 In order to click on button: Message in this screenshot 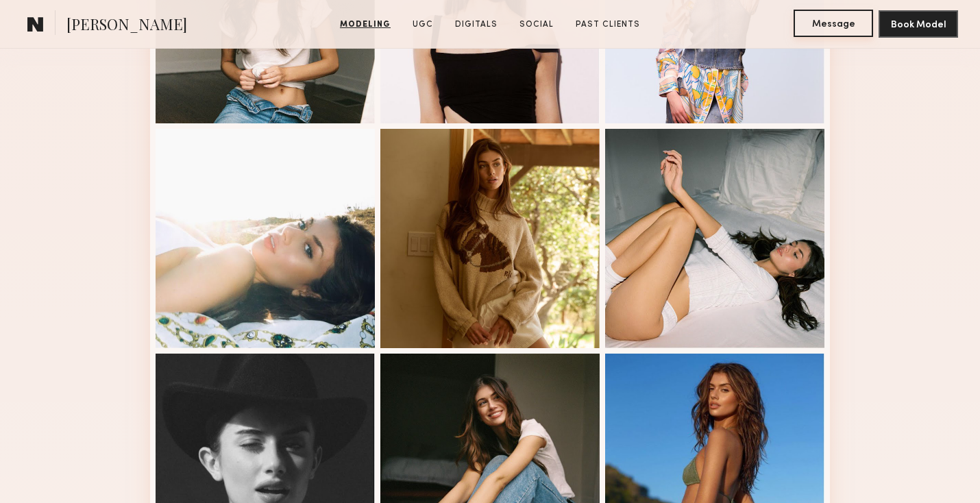, I will do `click(833, 24)`.